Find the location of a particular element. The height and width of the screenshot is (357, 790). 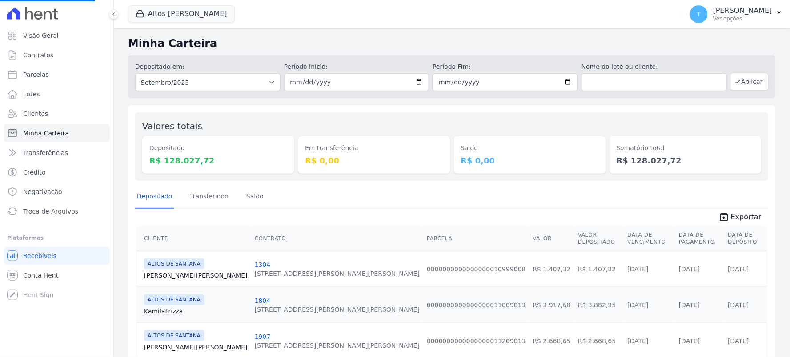

span: Minha Carteira is located at coordinates (46, 133).